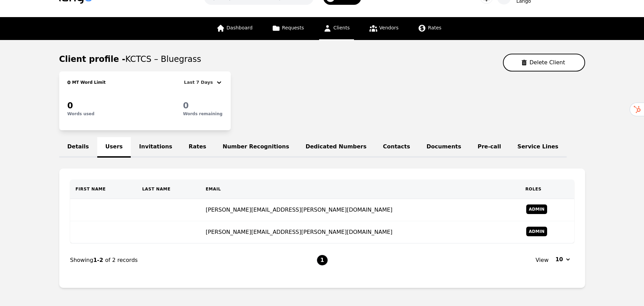 This screenshot has height=306, width=644. Describe the element at coordinates (336, 28) in the screenshot. I see `a: Clients` at that location.